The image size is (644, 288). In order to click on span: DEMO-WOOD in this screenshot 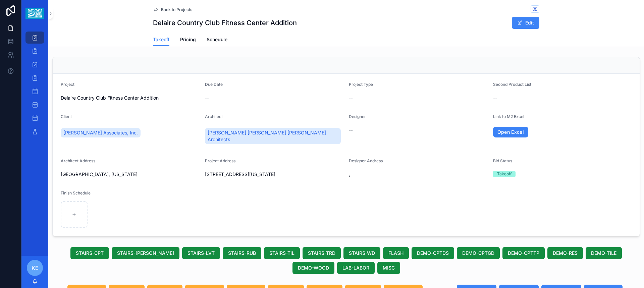, I will do `click(313, 268)`.